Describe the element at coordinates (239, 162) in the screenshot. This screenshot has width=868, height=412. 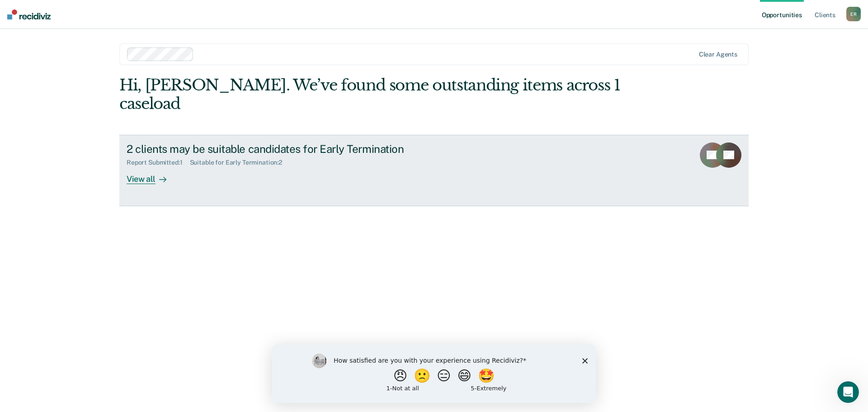
I see `div: Suitable for Early Termination : 2` at that location.